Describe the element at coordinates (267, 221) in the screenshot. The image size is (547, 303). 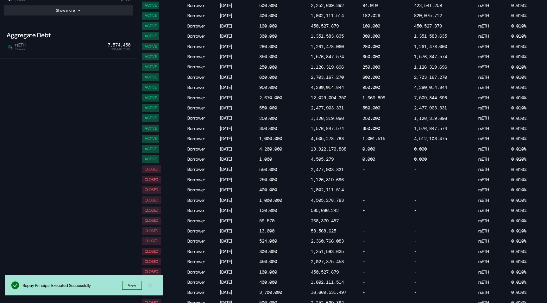
I see `div: 59.570` at that location.